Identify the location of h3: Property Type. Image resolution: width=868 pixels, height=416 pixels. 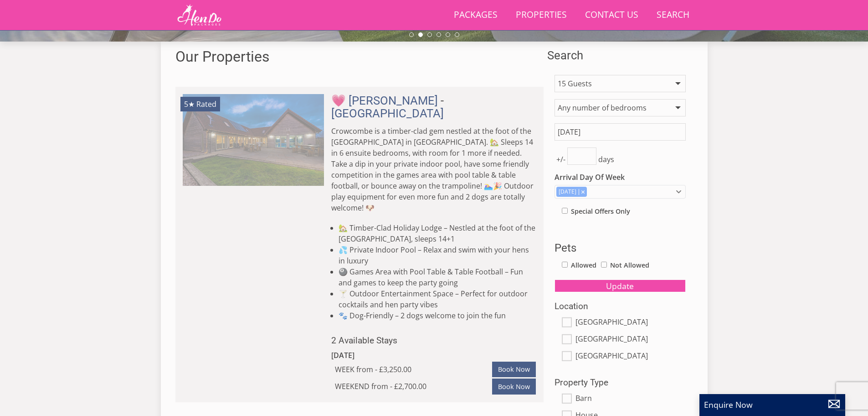
(620, 382).